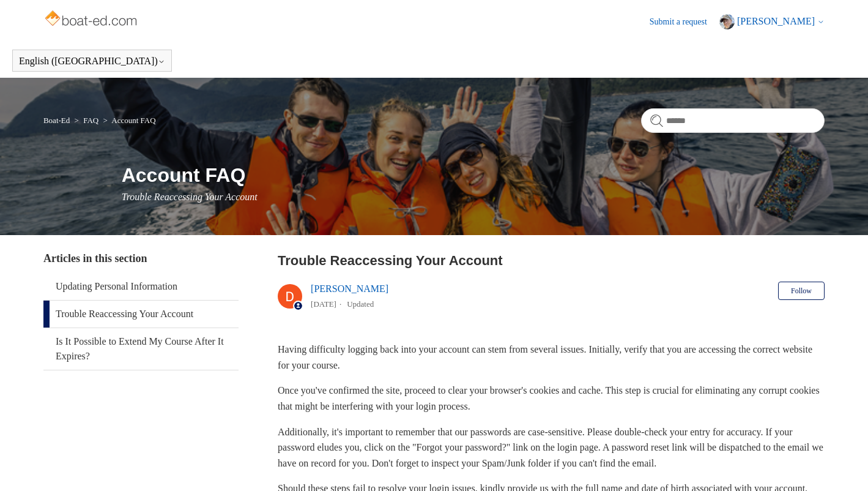 The image size is (868, 491). I want to click on li: Boat-Ed, so click(57, 120).